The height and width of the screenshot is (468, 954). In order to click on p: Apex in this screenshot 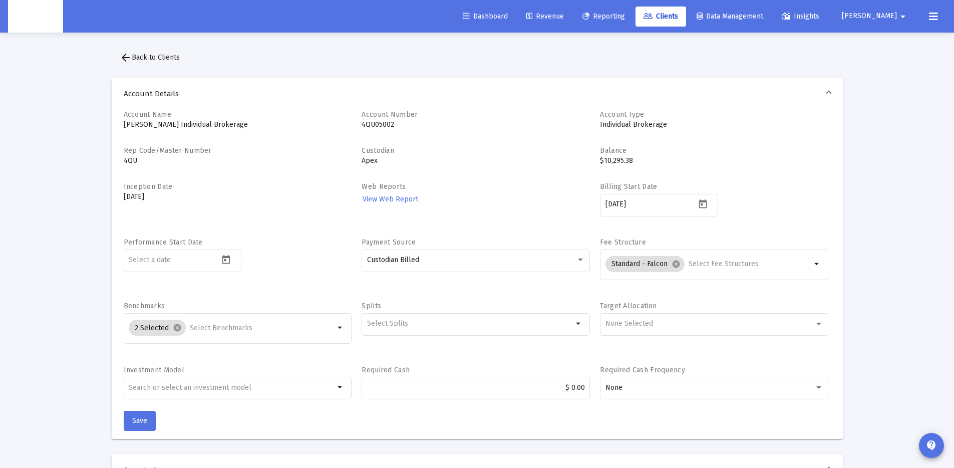, I will do `click(476, 161)`.